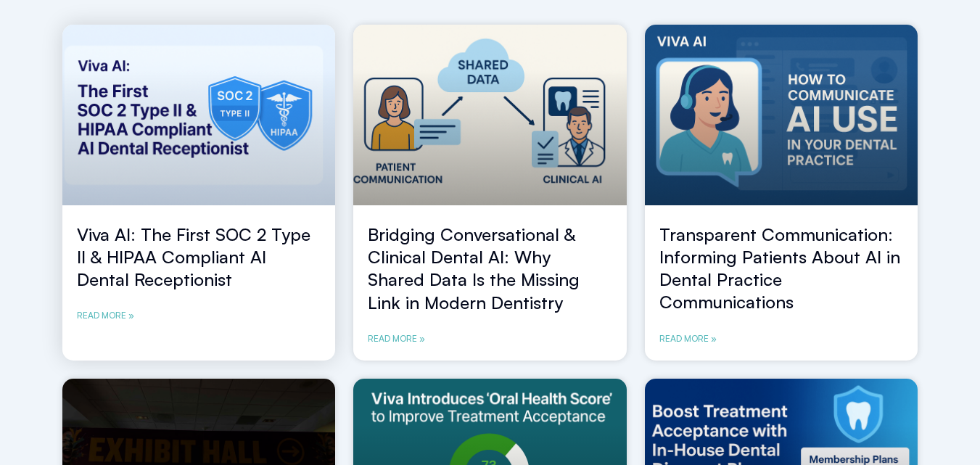 Image resolution: width=980 pixels, height=465 pixels. Describe the element at coordinates (474, 268) in the screenshot. I see `a: Bridging Conversational & Clinical Dental AI: Why Shared Data Is the Missing Link in Modern Denti...` at that location.